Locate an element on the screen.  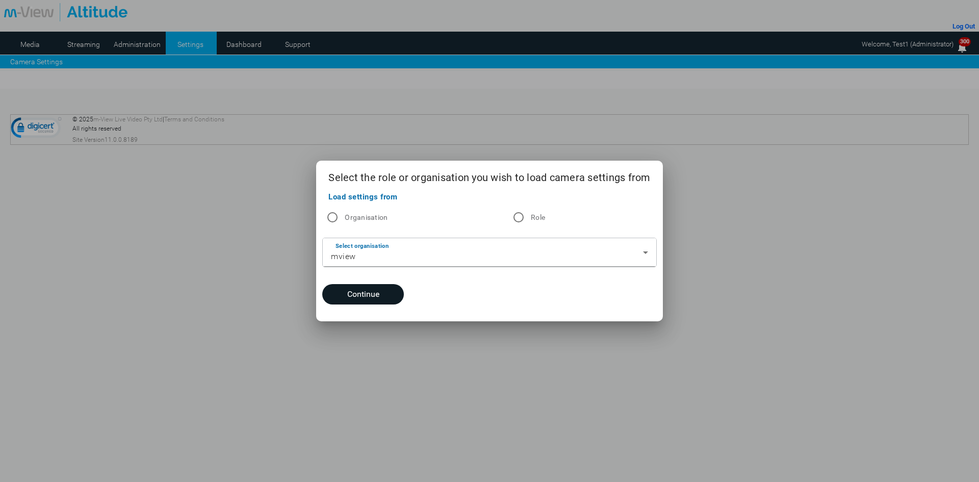
mat-label: Select organisation is located at coordinates (362, 246).